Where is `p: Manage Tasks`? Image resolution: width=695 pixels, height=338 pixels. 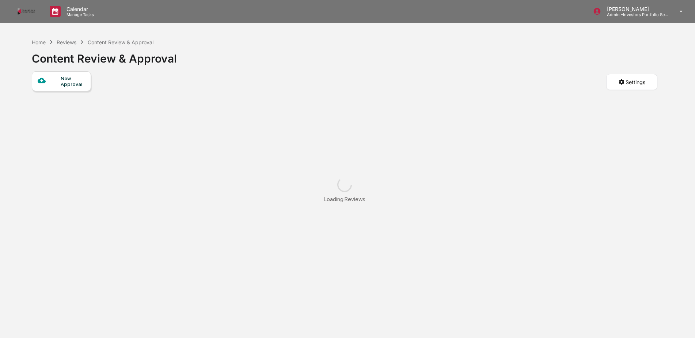
p: Manage Tasks is located at coordinates (79, 15).